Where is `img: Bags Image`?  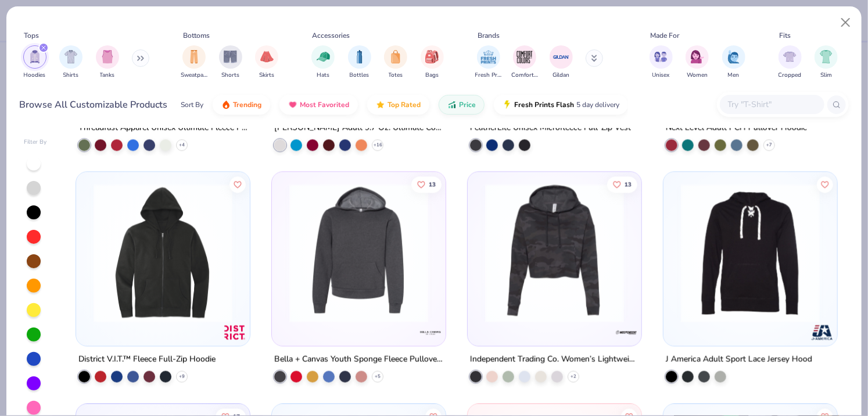
img: Bags Image is located at coordinates (431, 56).